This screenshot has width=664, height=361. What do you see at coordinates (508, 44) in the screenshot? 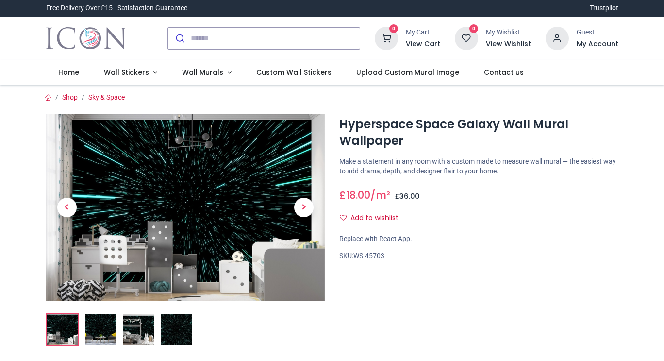
I see `a: View Wishlist` at bounding box center [508, 44].